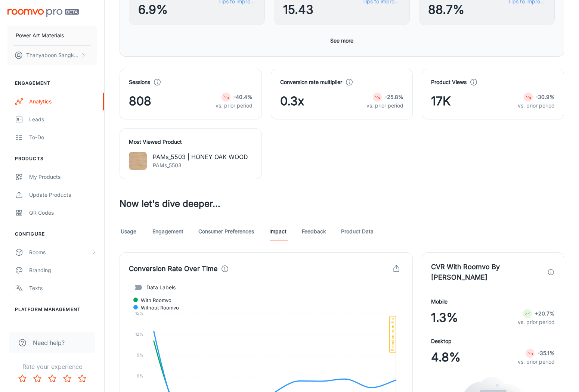 The height and width of the screenshot is (392, 579). I want to click on button: Rate 3 star, so click(52, 379).